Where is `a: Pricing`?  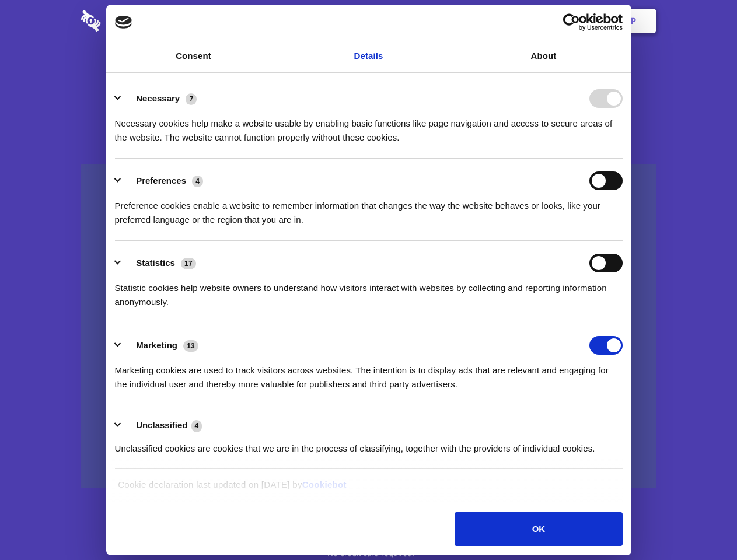
a: Pricing is located at coordinates (368, 21).